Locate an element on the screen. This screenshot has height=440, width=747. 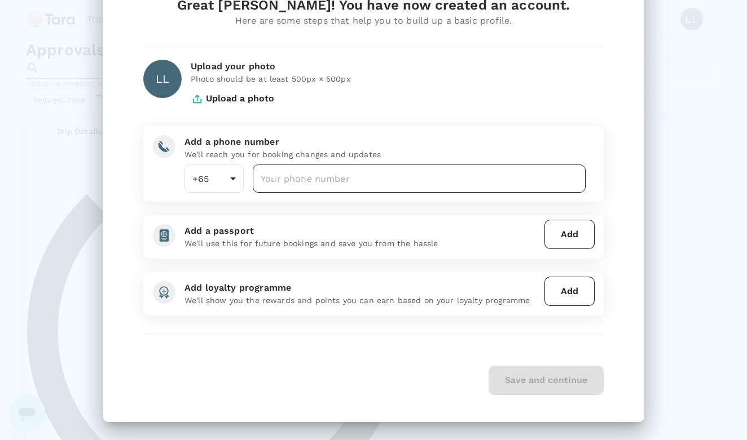
input: Your phone number is located at coordinates (419, 179).